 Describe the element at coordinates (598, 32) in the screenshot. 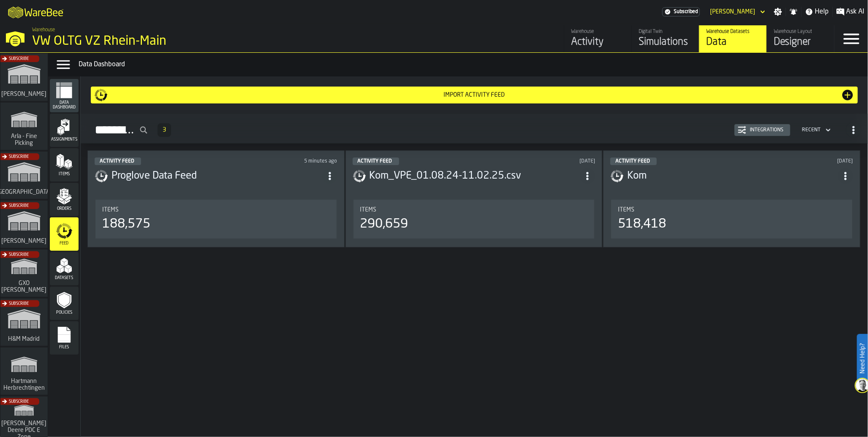

I see `div: Warehouse` at that location.